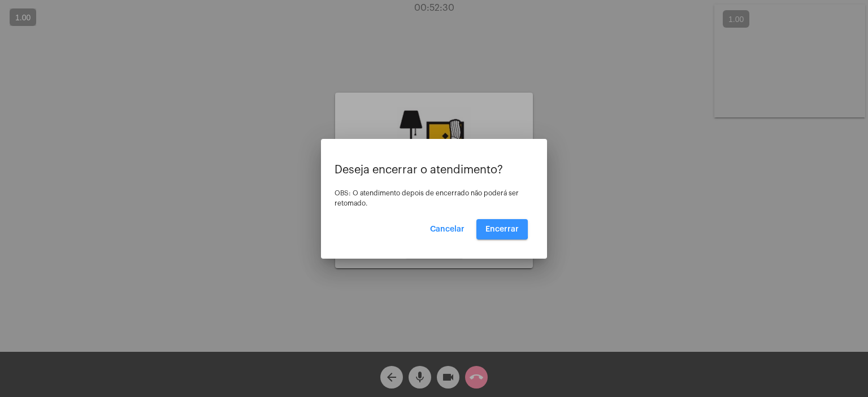  Describe the element at coordinates (447, 229) in the screenshot. I see `span: Cancelar` at that location.